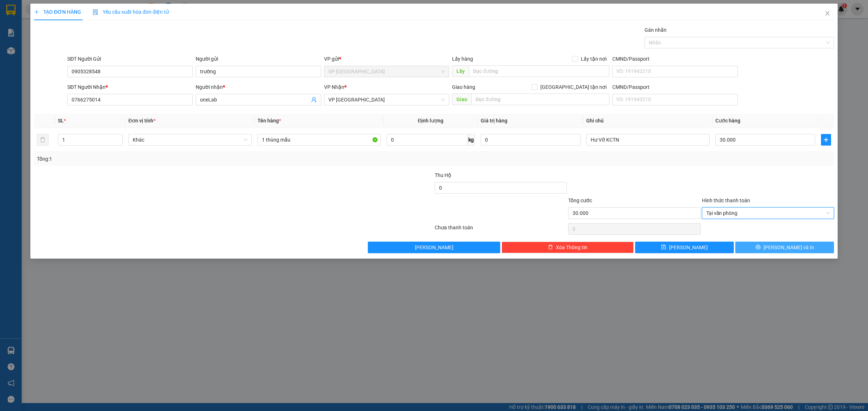  What do you see at coordinates (828, 213) in the screenshot?
I see `span: close-circle` at bounding box center [828, 213].